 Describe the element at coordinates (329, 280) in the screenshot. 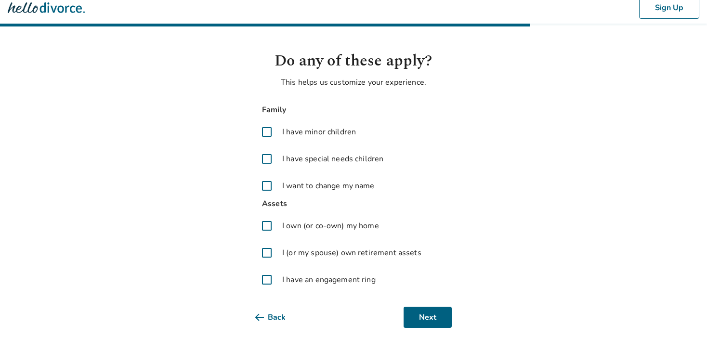

I see `span: I have an engagement ring` at that location.